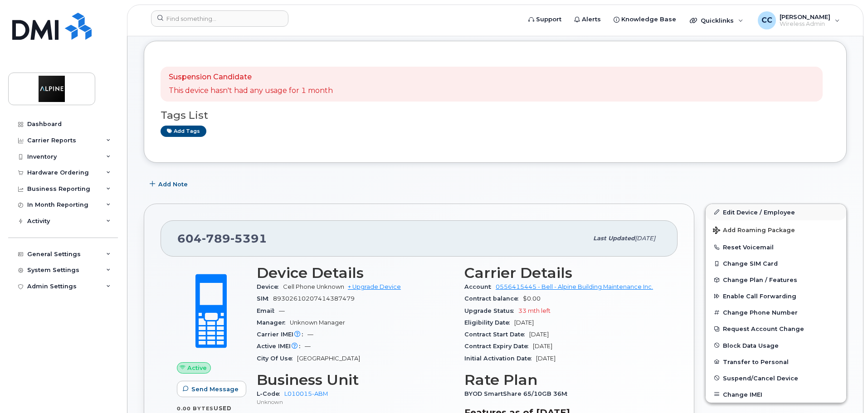 The image size is (868, 413). I want to click on span: Unknown Manager, so click(318, 323).